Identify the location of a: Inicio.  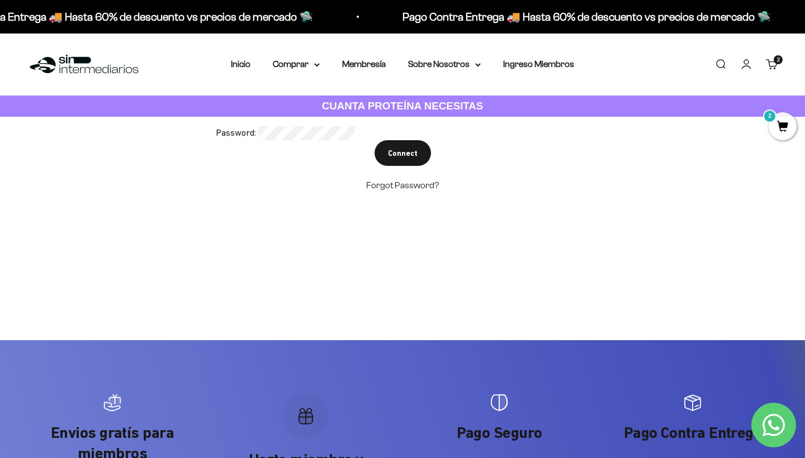
(240, 64).